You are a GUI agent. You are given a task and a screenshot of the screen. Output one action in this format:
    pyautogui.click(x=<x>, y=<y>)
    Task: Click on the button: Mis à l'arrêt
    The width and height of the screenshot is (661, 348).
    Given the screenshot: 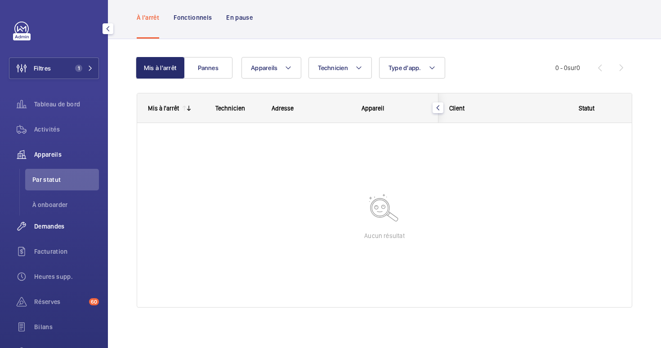 What is the action you would take?
    pyautogui.click(x=160, y=68)
    